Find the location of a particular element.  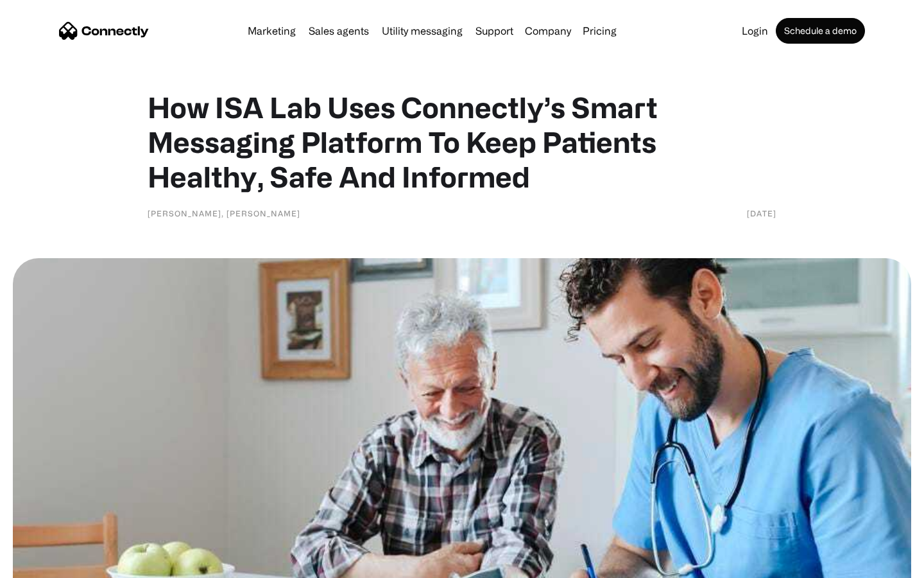

div: Company is located at coordinates (548, 31).